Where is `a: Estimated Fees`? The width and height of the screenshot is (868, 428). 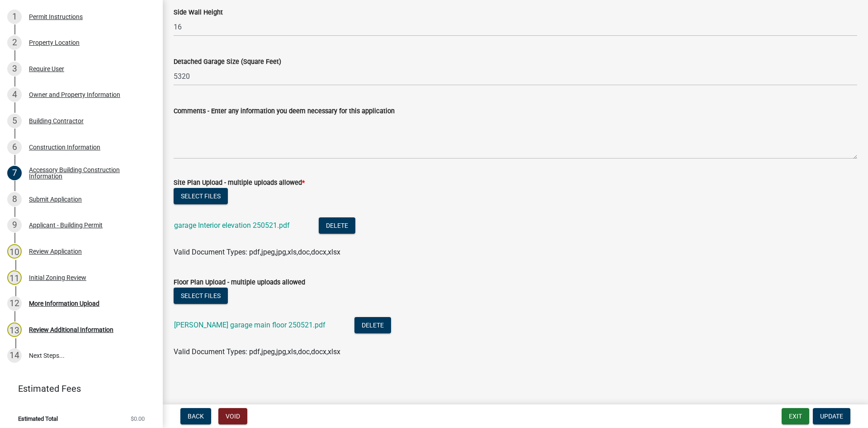 a: Estimated Fees is located at coordinates (78, 388).